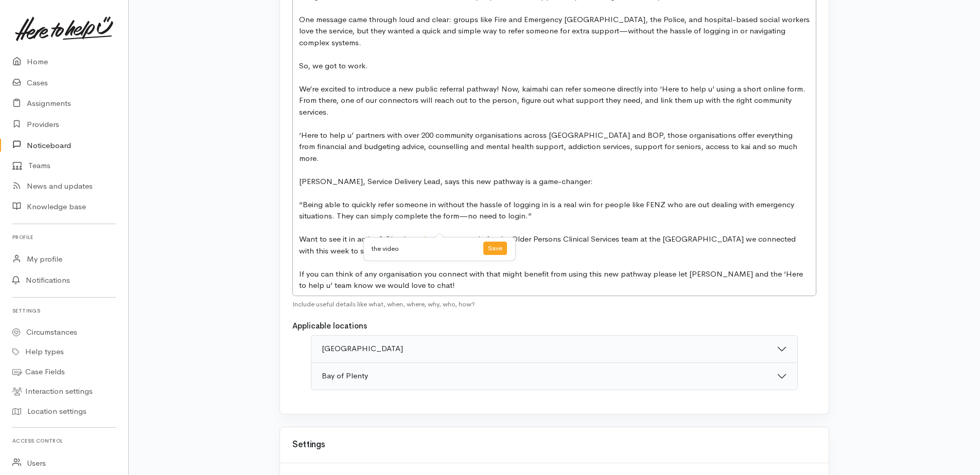 This screenshot has height=475, width=980. I want to click on p: “Being able to quickly refer someone in without the hassle of logging in is a real win for people..., so click(554, 210).